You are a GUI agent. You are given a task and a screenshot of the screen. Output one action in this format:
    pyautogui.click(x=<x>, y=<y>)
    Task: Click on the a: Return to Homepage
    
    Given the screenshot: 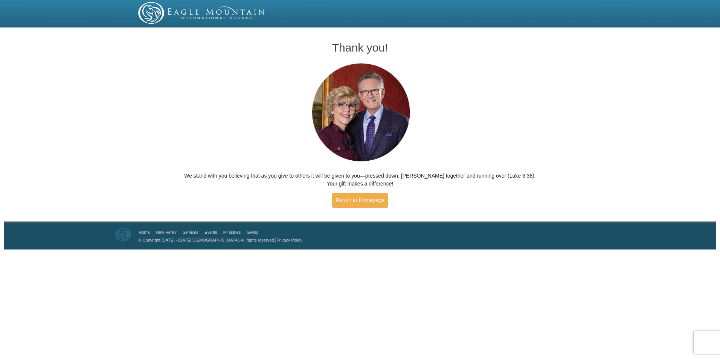 What is the action you would take?
    pyautogui.click(x=360, y=200)
    